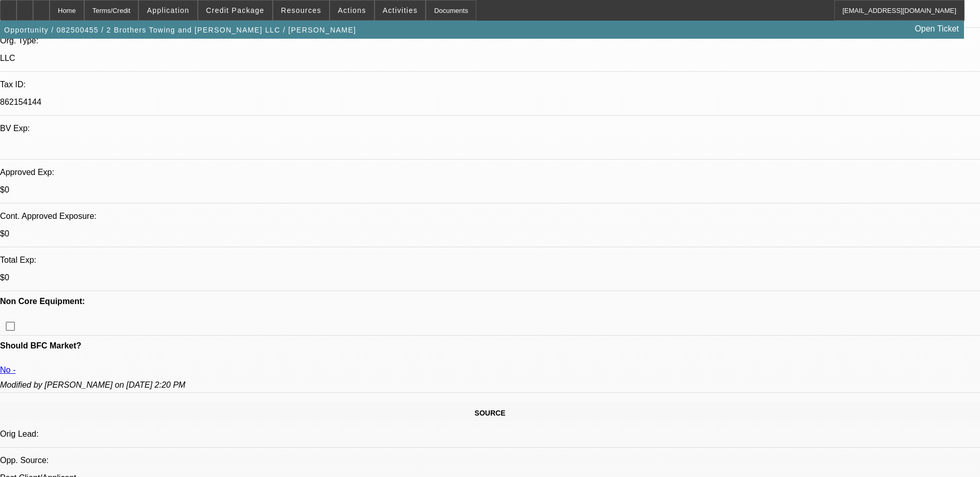 The height and width of the screenshot is (477, 980). Describe the element at coordinates (352, 10) in the screenshot. I see `button: Actions` at that location.